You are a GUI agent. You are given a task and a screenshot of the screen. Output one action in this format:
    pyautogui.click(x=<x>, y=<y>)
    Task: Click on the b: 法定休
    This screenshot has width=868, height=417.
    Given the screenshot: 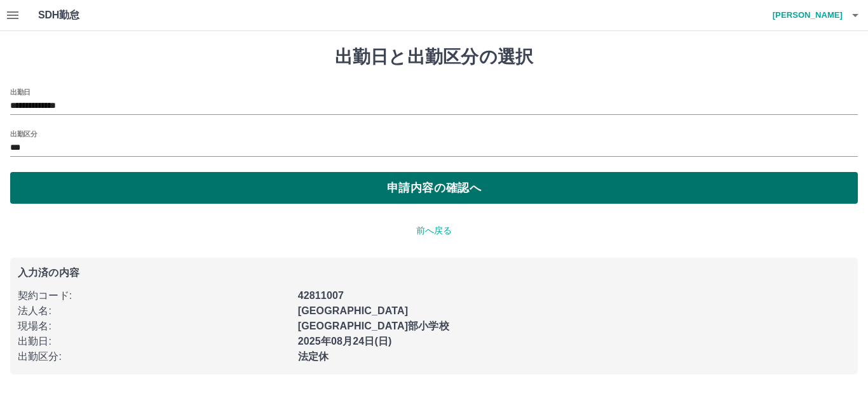 What is the action you would take?
    pyautogui.click(x=313, y=356)
    